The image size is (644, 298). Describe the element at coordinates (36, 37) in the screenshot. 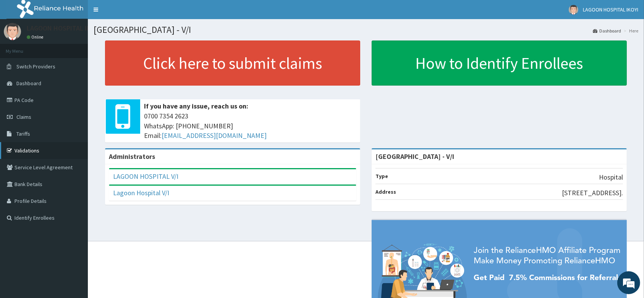

I see `a: Online` at that location.